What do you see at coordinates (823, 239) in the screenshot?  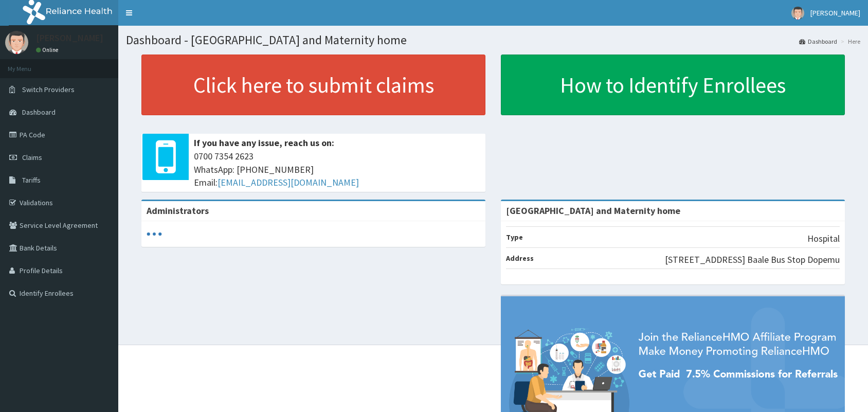 I see `p: Hospital` at bounding box center [823, 239].